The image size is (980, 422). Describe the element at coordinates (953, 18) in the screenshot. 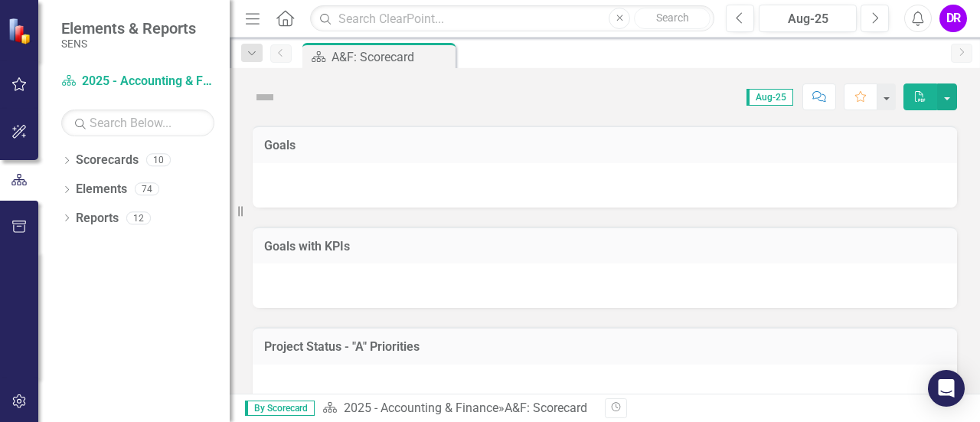

I see `button: DR` at that location.